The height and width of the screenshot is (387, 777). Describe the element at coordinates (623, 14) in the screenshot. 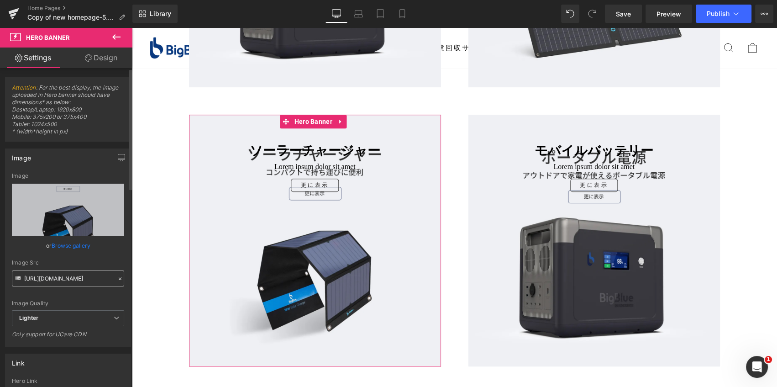

I see `span: Save` at that location.